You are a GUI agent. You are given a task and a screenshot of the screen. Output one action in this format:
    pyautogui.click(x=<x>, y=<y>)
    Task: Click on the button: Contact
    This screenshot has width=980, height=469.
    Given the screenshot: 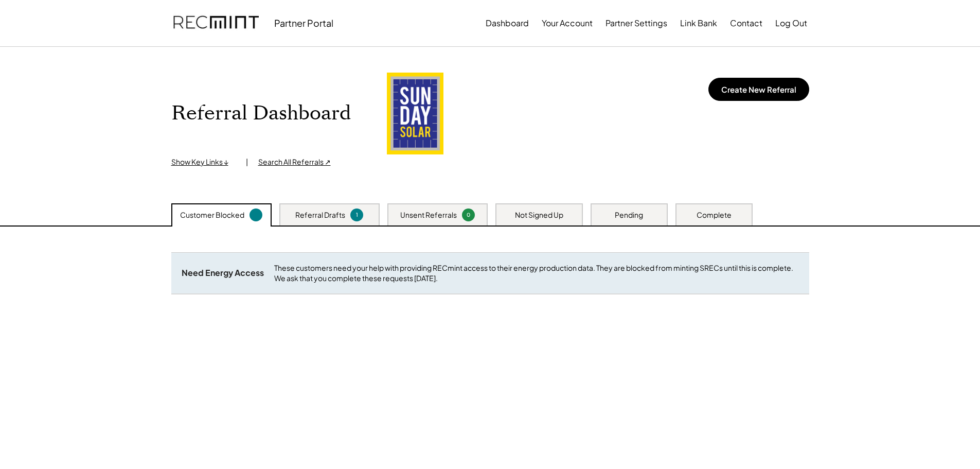 What is the action you would take?
    pyautogui.click(x=746, y=23)
    